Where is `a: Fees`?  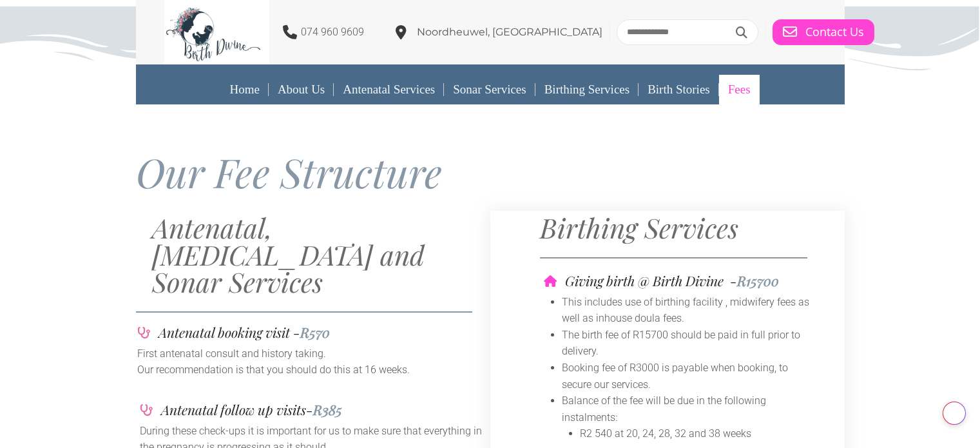
a: Fees is located at coordinates (739, 90).